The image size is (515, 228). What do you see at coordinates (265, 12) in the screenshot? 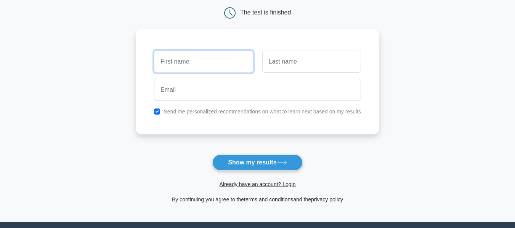
I see `div: The test is finished` at bounding box center [265, 12].